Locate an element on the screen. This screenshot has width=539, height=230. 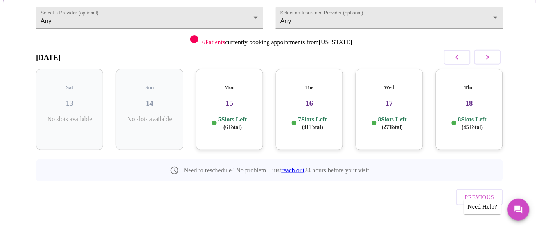
h3: 15 is located at coordinates (230, 103).